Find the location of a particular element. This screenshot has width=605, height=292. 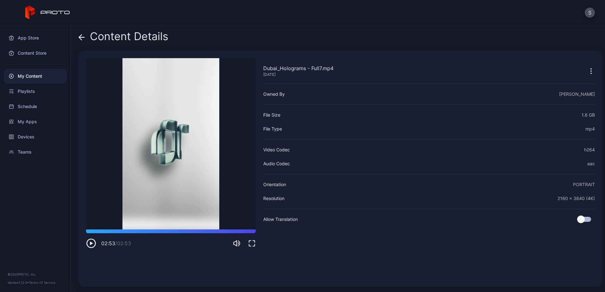

div: File Type is located at coordinates (272, 129).